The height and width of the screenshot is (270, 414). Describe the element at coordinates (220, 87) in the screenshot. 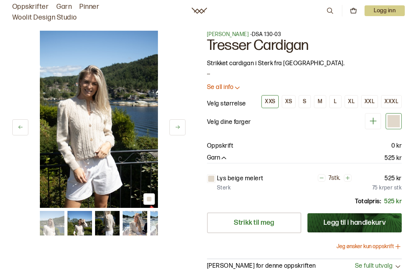

I see `p: Se all info` at that location.